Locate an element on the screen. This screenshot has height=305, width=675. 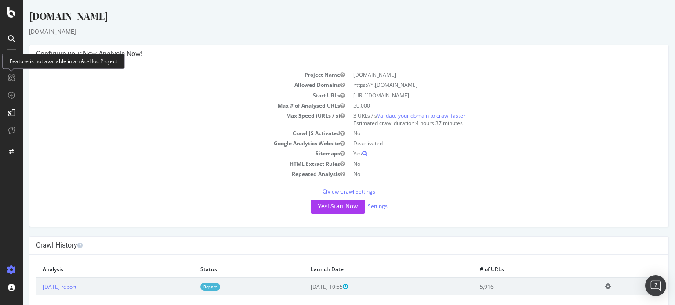
div: Open Intercom Messenger is located at coordinates (655, 286).